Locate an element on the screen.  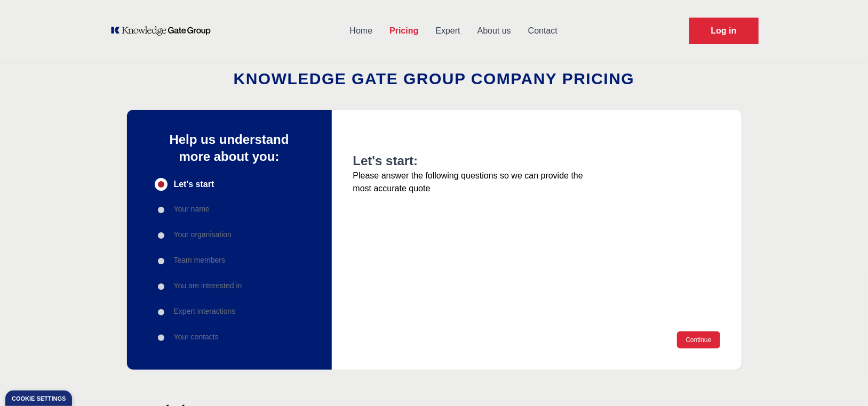
p: You are interested in is located at coordinates (208, 286).